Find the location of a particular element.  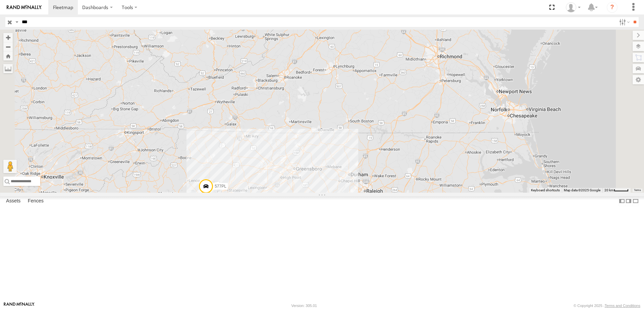

div: Zack Abernathy is located at coordinates (573, 8).